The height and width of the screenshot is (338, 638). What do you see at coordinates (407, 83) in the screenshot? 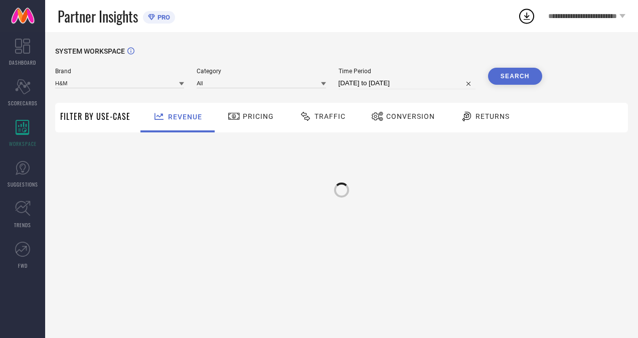
I see `input: Select time period` at bounding box center [407, 83].